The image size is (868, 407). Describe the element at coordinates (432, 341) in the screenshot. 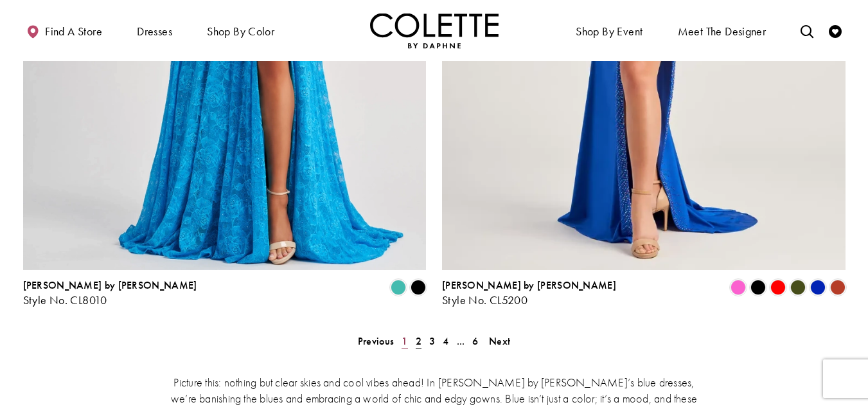

I see `span: 3` at that location.